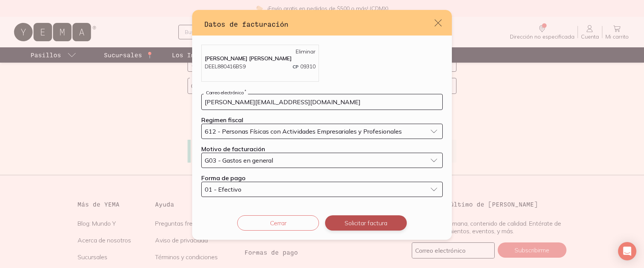 This screenshot has width=644, height=268. What do you see at coordinates (225, 66) in the screenshot?
I see `p: DEEL880416BS9` at bounding box center [225, 66].